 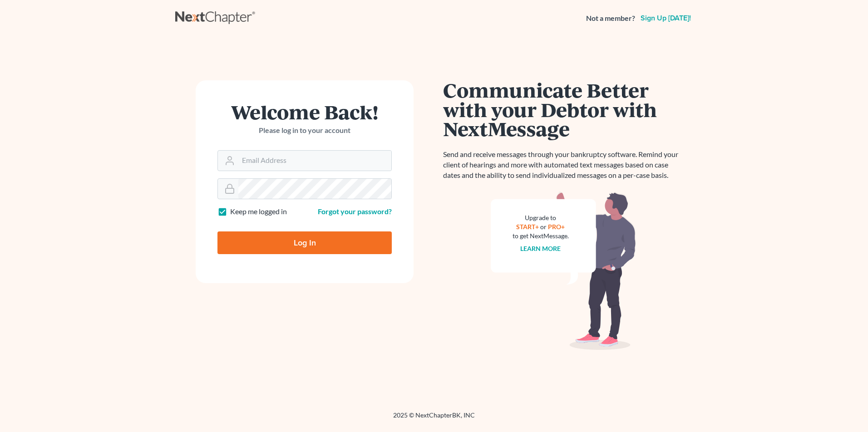 What do you see at coordinates (305, 243) in the screenshot?
I see `input: Log In` at bounding box center [305, 243].